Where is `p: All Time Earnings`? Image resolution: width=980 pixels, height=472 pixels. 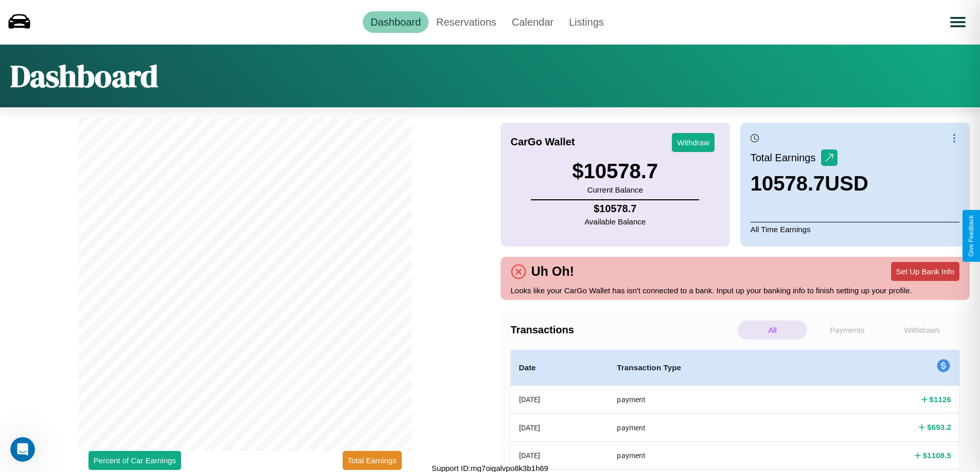
p: All Time Earnings is located at coordinates (855, 229).